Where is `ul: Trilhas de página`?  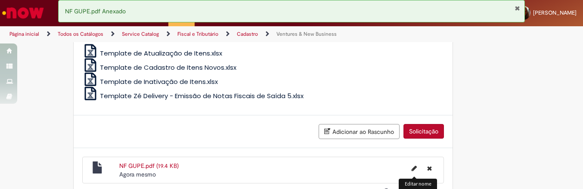 ul: Trilhas de página is located at coordinates (194, 34).